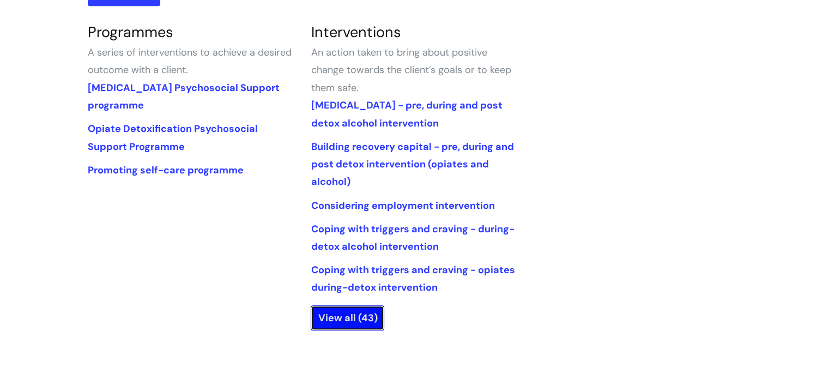 This screenshot has width=829, height=379. I want to click on a: Considering employment intervention, so click(402, 205).